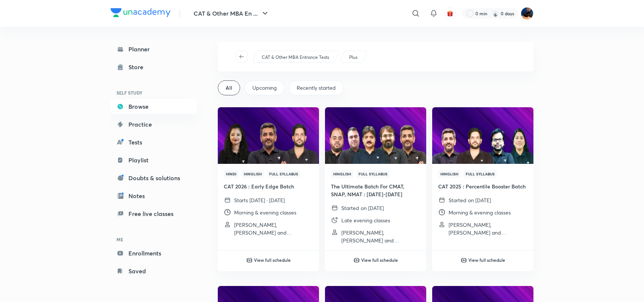 The image size is (644, 302). I want to click on a: Saved, so click(154, 271).